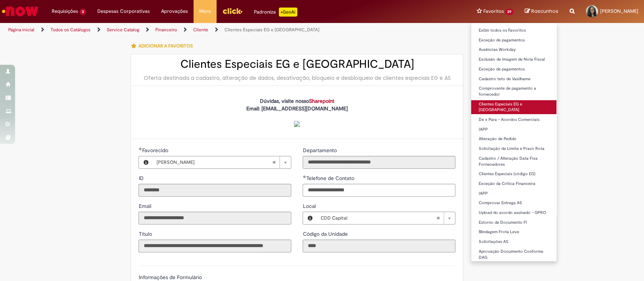 This screenshot has width=644, height=281. What do you see at coordinates (514, 50) in the screenshot?
I see `a: Ausências Workday` at bounding box center [514, 50].